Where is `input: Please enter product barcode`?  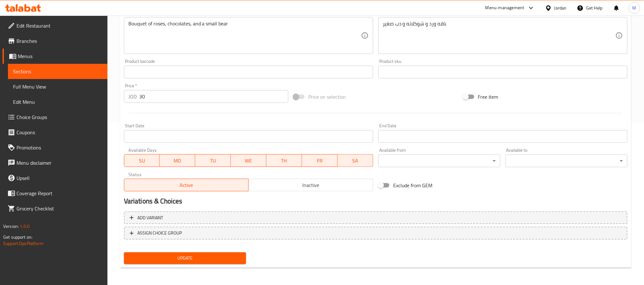
input: Please enter product barcode is located at coordinates (249, 72).